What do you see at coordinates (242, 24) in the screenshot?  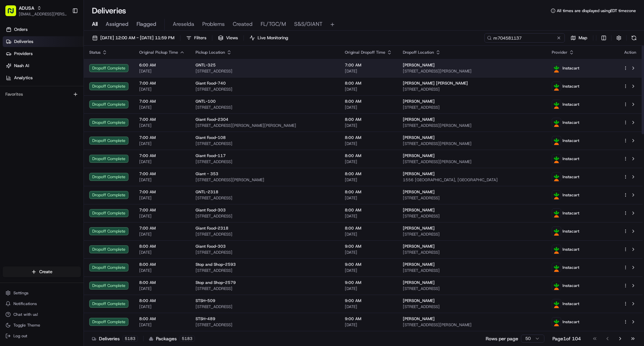 I see `span: Created` at bounding box center [242, 24].